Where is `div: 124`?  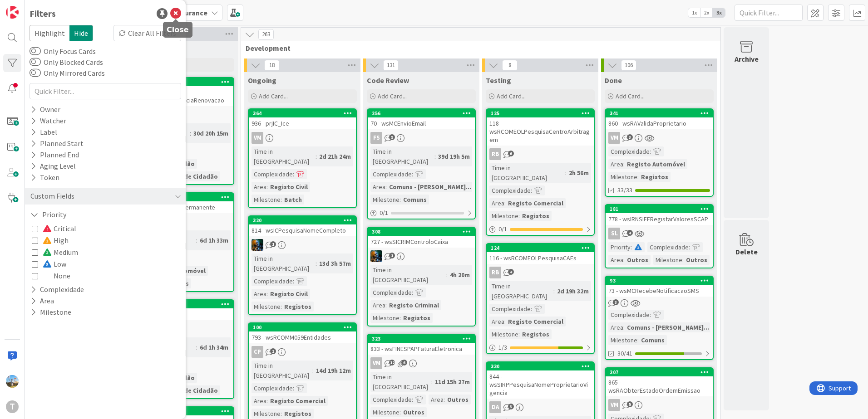
div: 124 is located at coordinates (542, 248).